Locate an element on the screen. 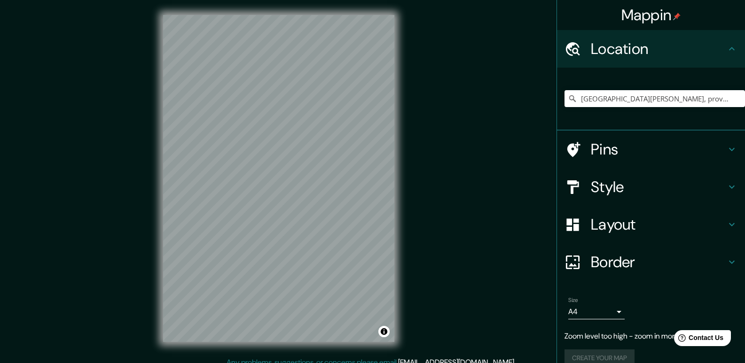 Image resolution: width=745 pixels, height=363 pixels. h4: Mappin is located at coordinates (651, 15).